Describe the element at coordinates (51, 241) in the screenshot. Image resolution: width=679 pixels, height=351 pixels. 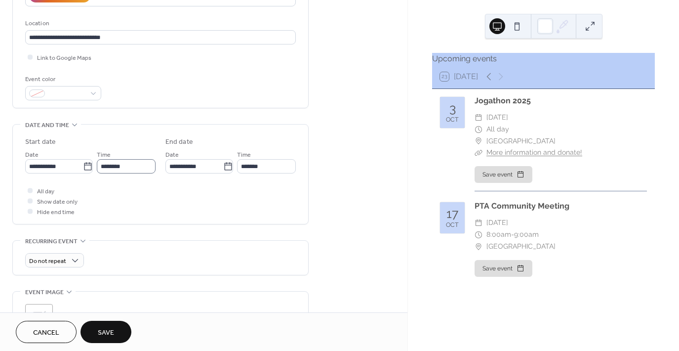
I see `span: Recurring event` at that location.